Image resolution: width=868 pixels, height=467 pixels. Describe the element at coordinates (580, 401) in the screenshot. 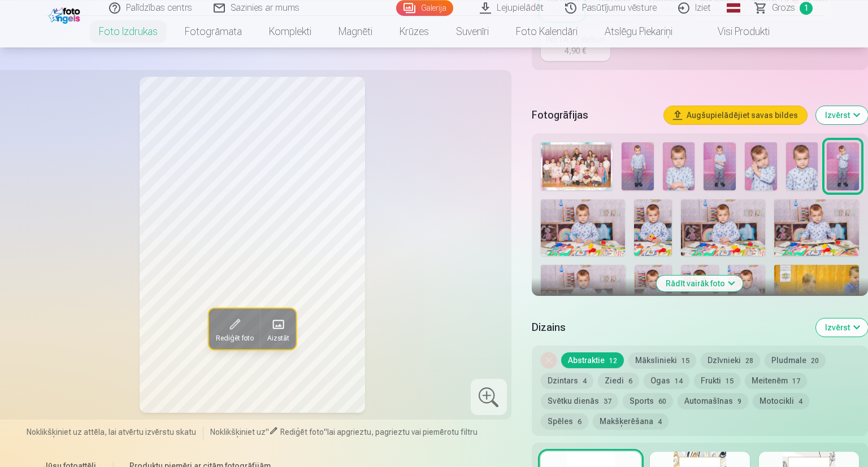

I see `button: Svētku dienās37` at that location.